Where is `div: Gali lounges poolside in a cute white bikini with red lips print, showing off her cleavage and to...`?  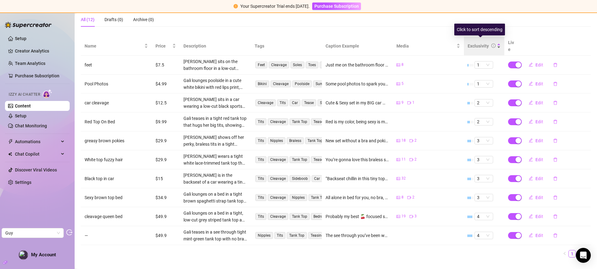
div: Gali lounges poolside in a cute white bikini with red lips print, showing off her cleavage and to... is located at coordinates (215, 84).